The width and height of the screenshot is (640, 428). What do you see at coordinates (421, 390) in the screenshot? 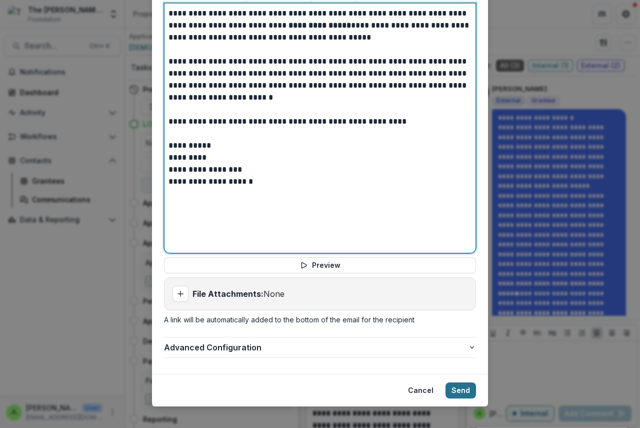
I see `button: Cancel` at bounding box center [421, 390].